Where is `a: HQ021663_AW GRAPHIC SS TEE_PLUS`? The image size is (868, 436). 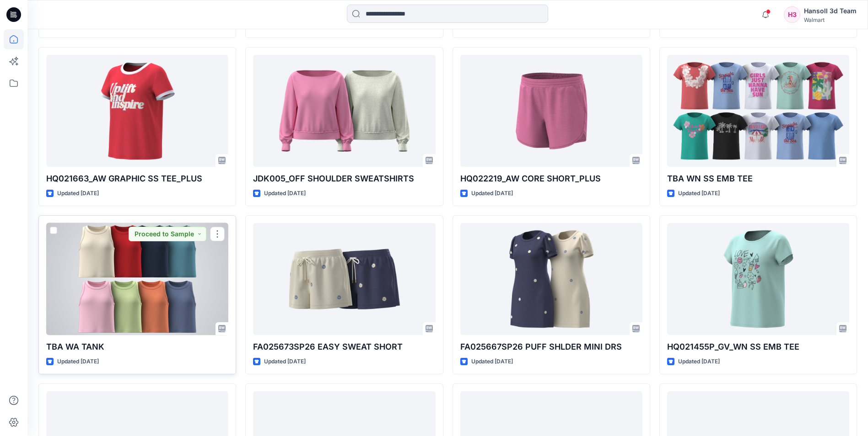
a: HQ021663_AW GRAPHIC SS TEE_PLUS is located at coordinates (138, 111).